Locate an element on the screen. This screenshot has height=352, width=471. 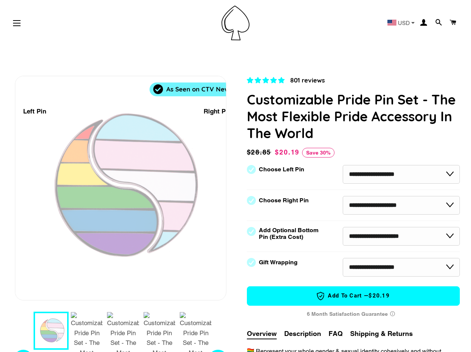
span: USD is located at coordinates (404, 23).